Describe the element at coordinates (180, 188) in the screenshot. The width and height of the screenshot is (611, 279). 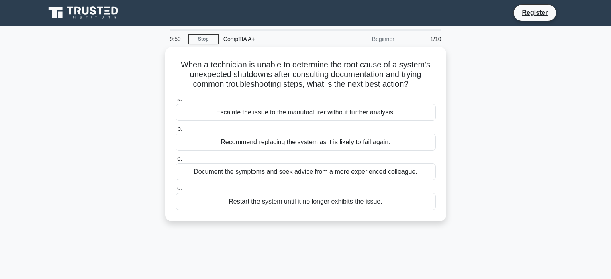
I see `span: d.` at that location.